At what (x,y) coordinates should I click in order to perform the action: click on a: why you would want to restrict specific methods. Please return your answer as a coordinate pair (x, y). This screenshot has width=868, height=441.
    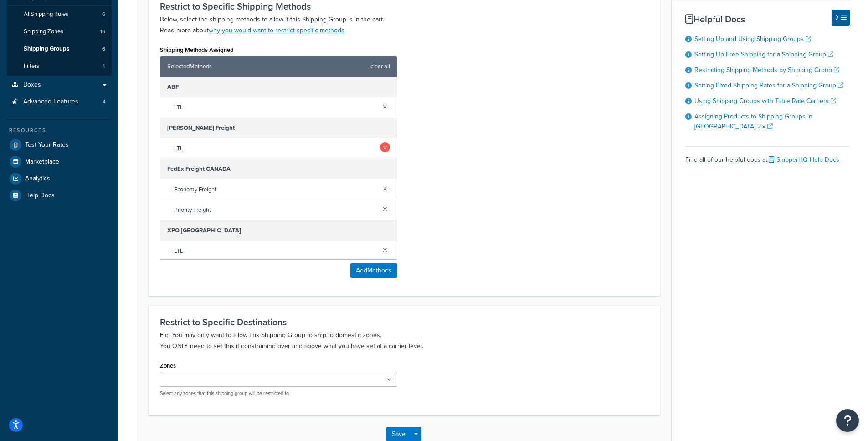
    Looking at the image, I should click on (276, 30).